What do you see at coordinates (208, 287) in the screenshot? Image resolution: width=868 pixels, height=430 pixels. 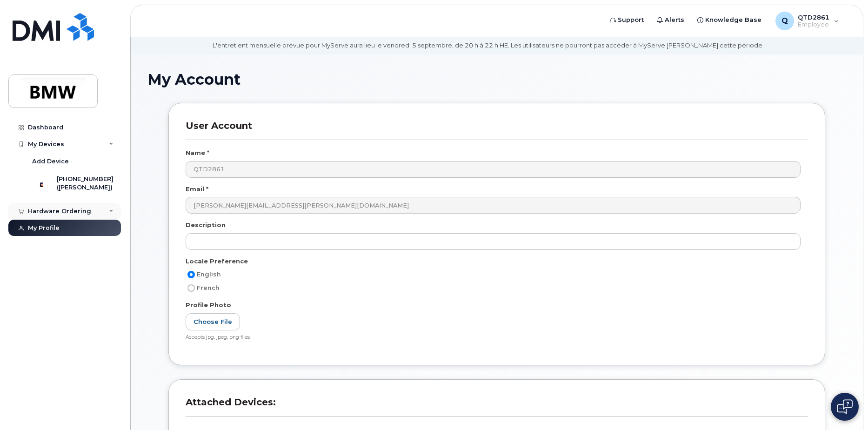 I see `span: French` at bounding box center [208, 287].